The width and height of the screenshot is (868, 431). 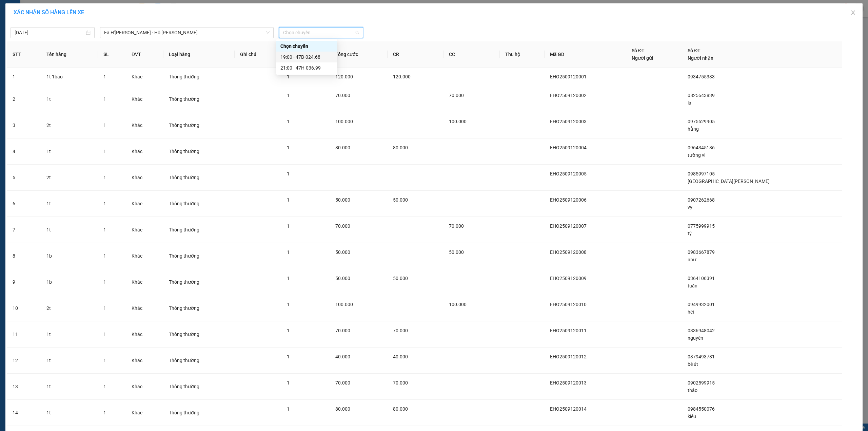 What do you see at coordinates (24, 177) in the screenshot?
I see `td: 5` at bounding box center [24, 177].